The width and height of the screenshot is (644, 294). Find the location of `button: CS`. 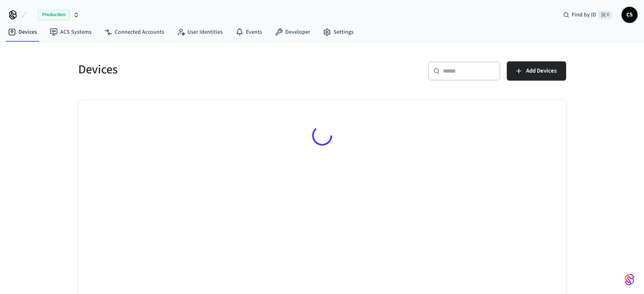

button: CS is located at coordinates (630, 15).